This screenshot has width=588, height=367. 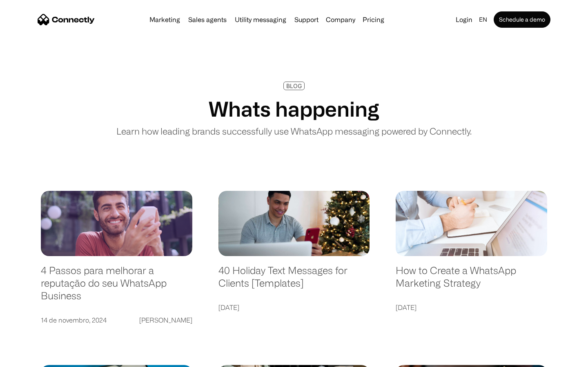 What do you see at coordinates (33, 358) in the screenshot?
I see `ul: Language list` at bounding box center [33, 358].